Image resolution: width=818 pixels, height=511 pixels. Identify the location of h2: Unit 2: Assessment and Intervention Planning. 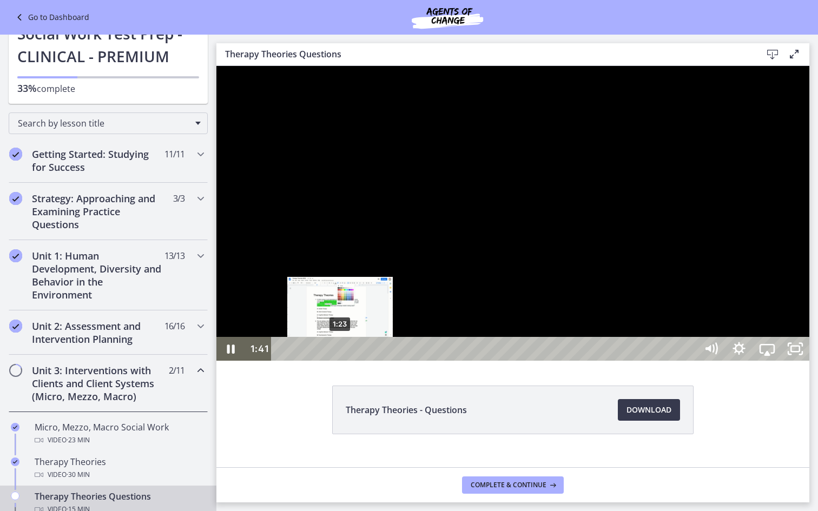
(98, 333).